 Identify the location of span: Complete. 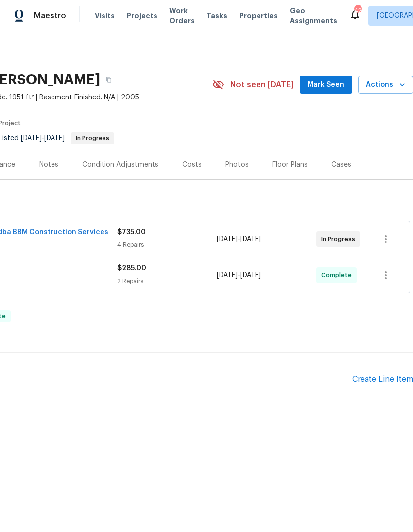
(338, 275).